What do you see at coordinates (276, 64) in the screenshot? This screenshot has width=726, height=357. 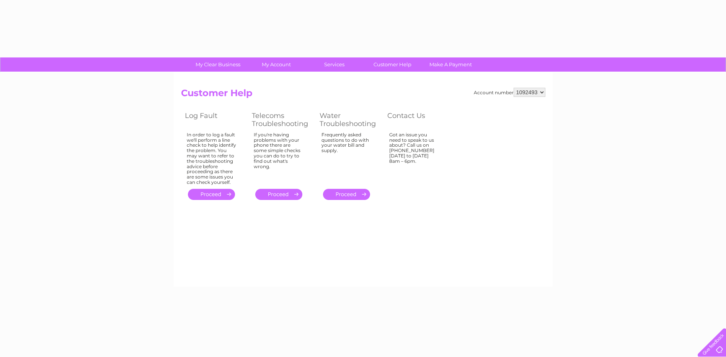 I see `a: My Account` at bounding box center [276, 64].